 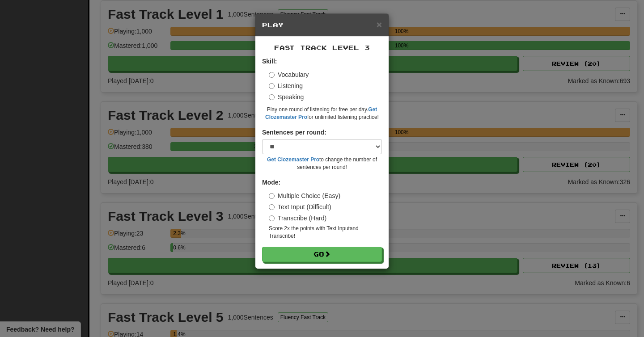 What do you see at coordinates (271, 97) in the screenshot?
I see `input: Speaking` at bounding box center [271, 97].